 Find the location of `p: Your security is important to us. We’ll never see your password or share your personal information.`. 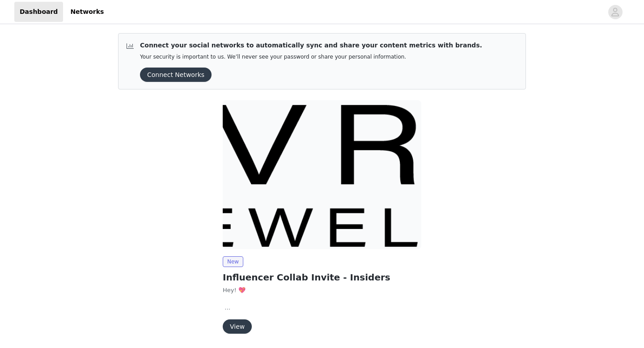

p: Your security is important to us. We’ll never see your password or share your personal information. is located at coordinates (311, 57).